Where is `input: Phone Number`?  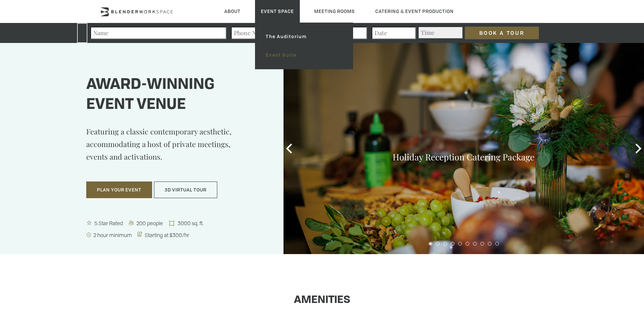 input: Phone Number is located at coordinates (299, 33).